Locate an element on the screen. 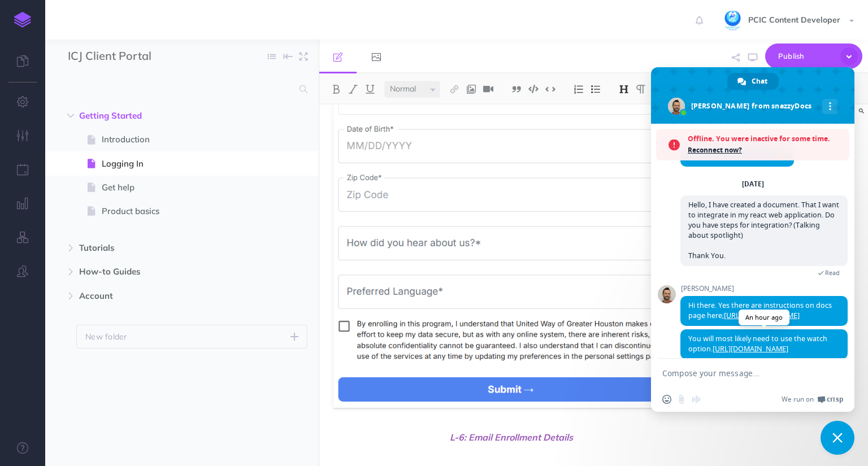  img: Code block button is located at coordinates (534, 89).